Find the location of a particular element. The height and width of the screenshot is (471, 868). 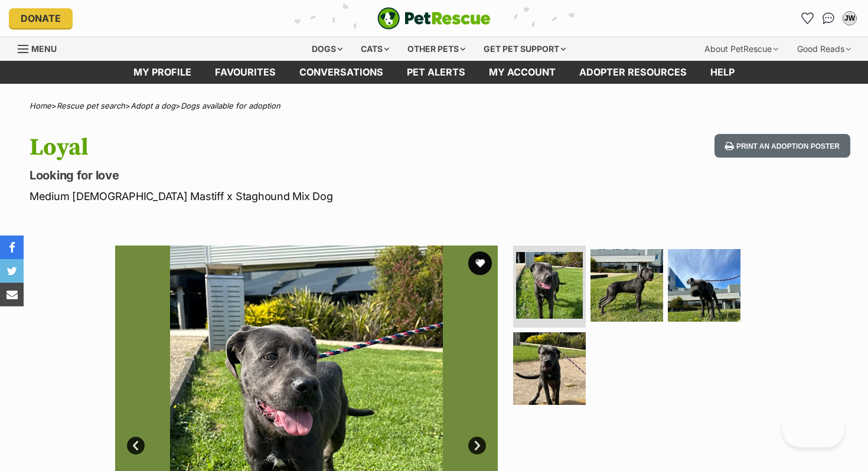

a: Donate is located at coordinates (41, 18).